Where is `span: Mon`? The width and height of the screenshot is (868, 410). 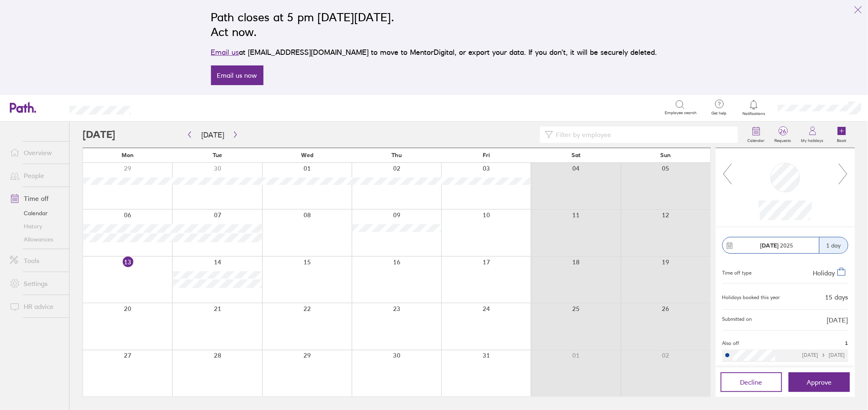 span: Mon is located at coordinates (128, 155).